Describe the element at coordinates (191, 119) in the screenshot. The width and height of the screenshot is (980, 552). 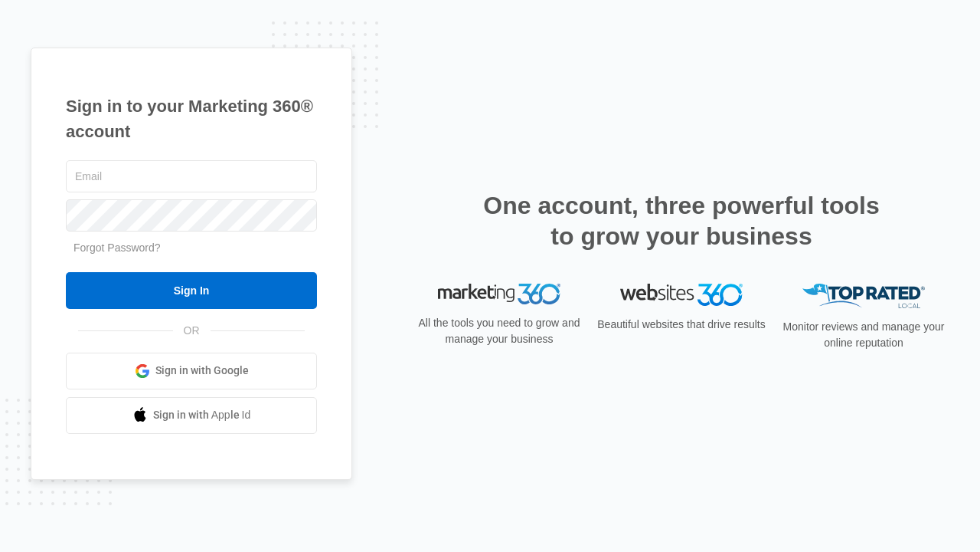
I see `h1: Sign in to your Marketing 360® account` at that location.